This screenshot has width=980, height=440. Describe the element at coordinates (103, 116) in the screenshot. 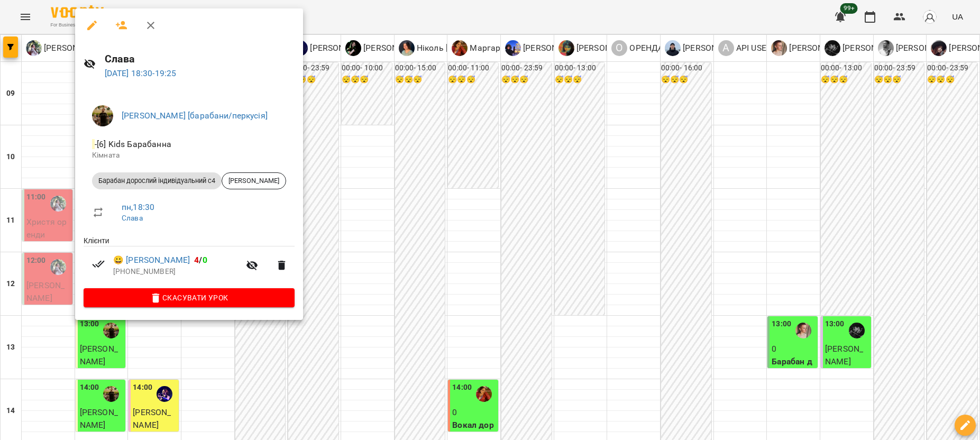

I see `img: 8e77455372a4d5f0622be993f7ade857.jpg` at that location.